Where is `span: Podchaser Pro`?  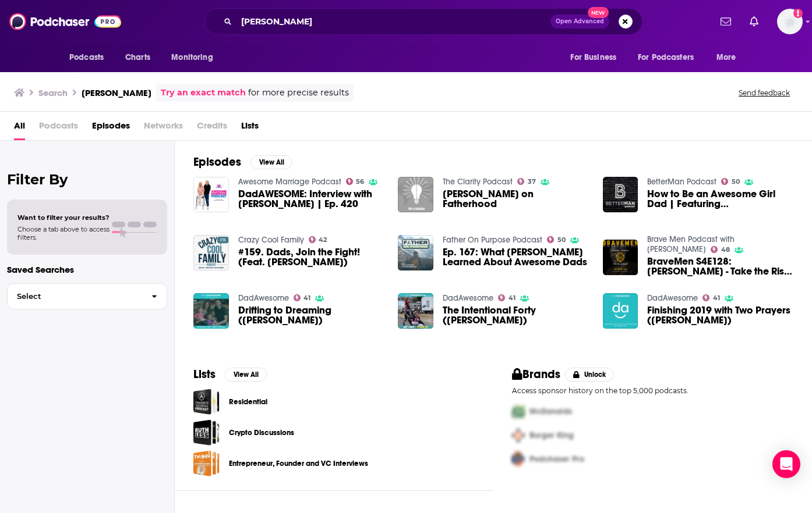 span: Podchaser Pro is located at coordinates (557, 459).